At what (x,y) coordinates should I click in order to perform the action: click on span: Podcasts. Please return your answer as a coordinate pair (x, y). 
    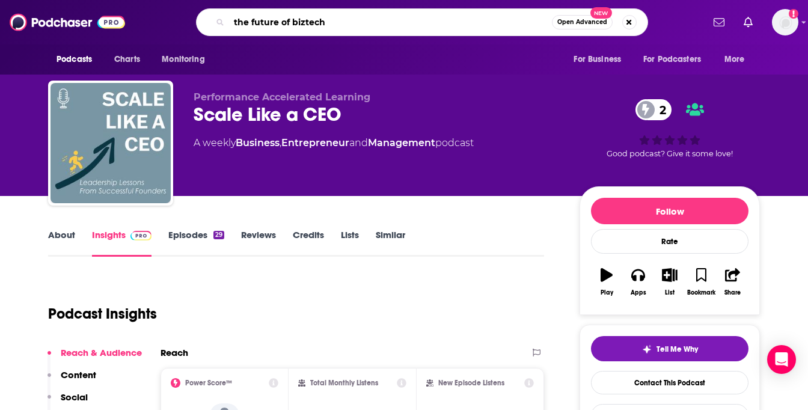
    Looking at the image, I should click on (74, 59).